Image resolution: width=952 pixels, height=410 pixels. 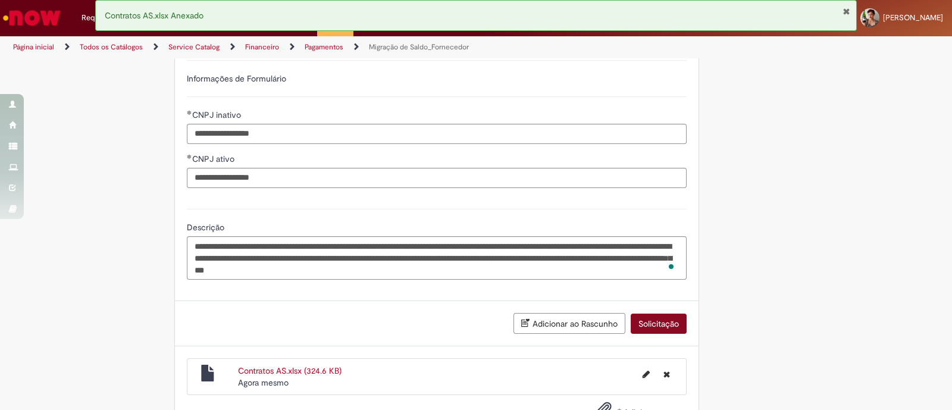 I want to click on label: Informações de Formulário, so click(x=236, y=79).